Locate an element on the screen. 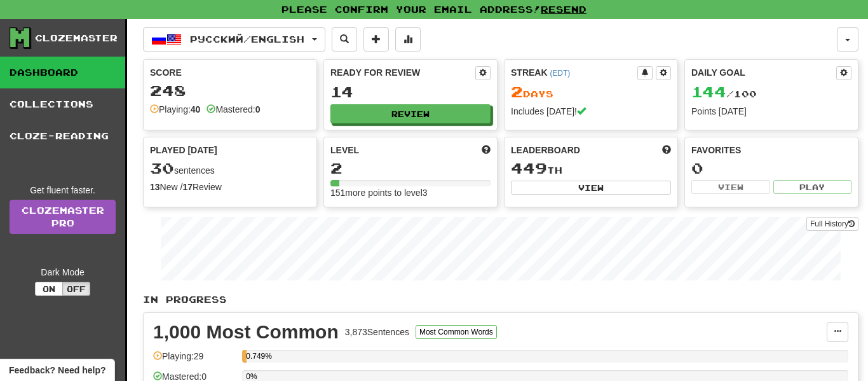 The image size is (868, 381). a: Resend is located at coordinates (564, 9).